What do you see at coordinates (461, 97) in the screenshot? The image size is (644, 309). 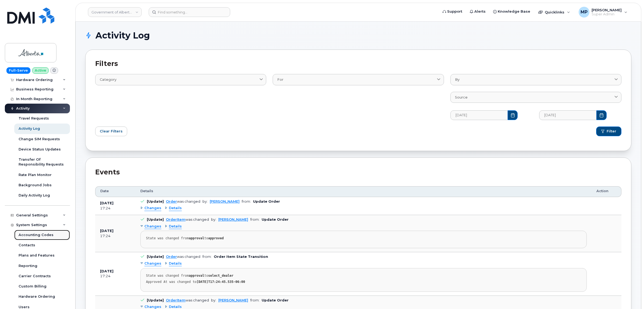 I see `span: Source` at bounding box center [461, 97].